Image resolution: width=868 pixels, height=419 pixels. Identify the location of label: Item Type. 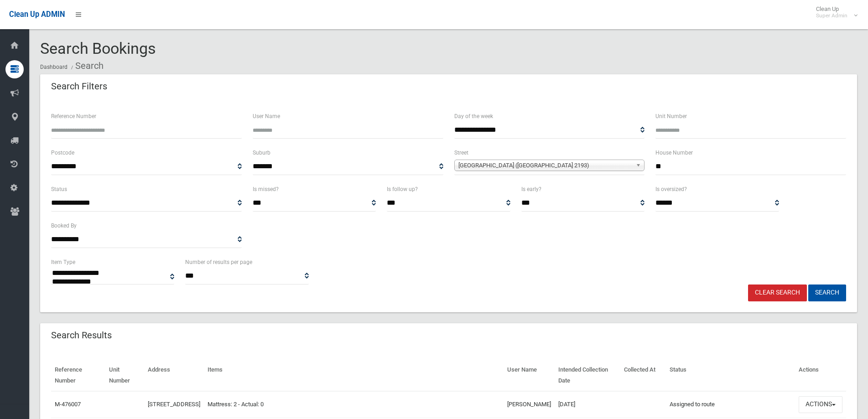
(63, 262).